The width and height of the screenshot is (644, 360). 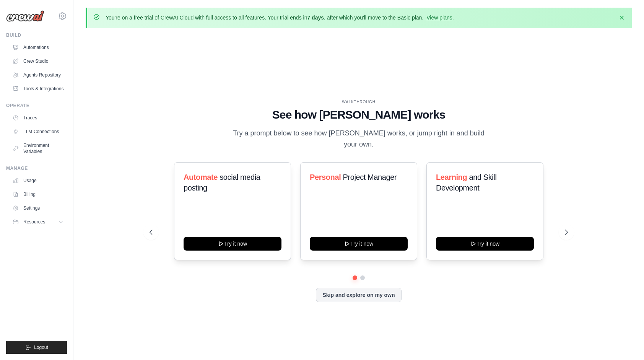 I want to click on a: Settings, so click(x=38, y=208).